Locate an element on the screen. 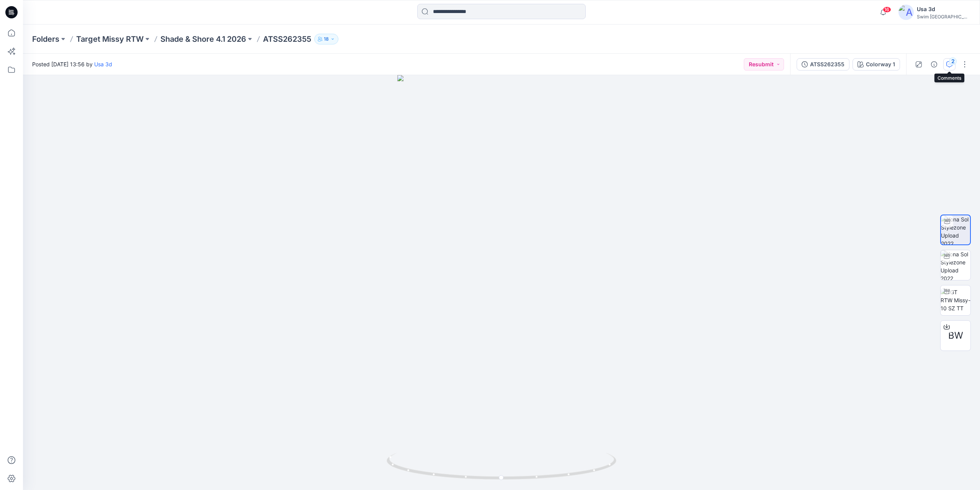  span: 16 is located at coordinates (887, 10).